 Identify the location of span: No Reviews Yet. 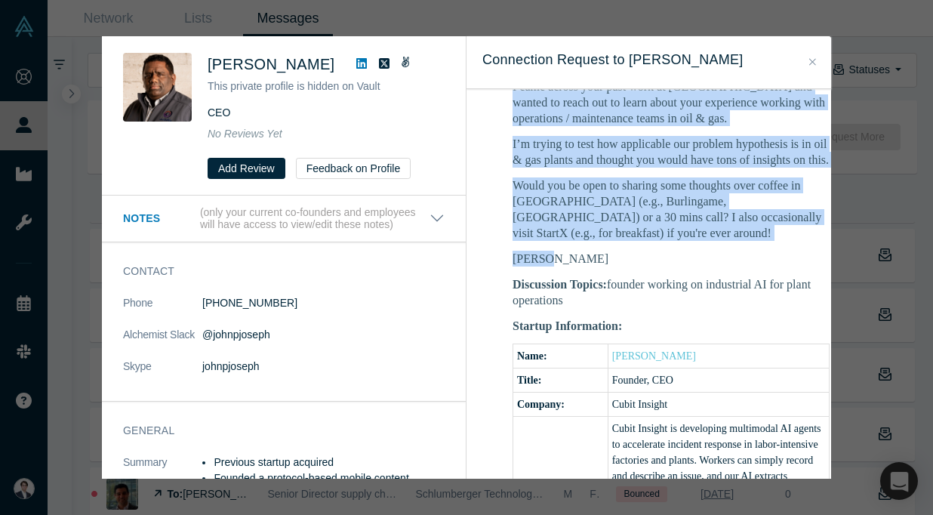
(245, 134).